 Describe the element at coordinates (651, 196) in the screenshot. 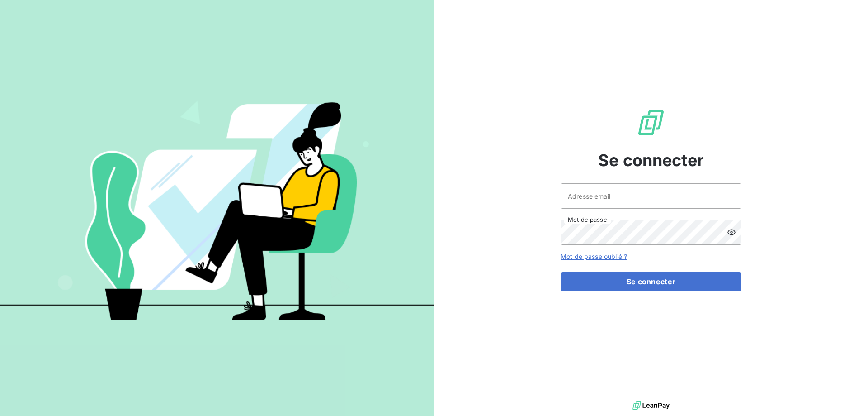

I see `input: placeholder` at that location.